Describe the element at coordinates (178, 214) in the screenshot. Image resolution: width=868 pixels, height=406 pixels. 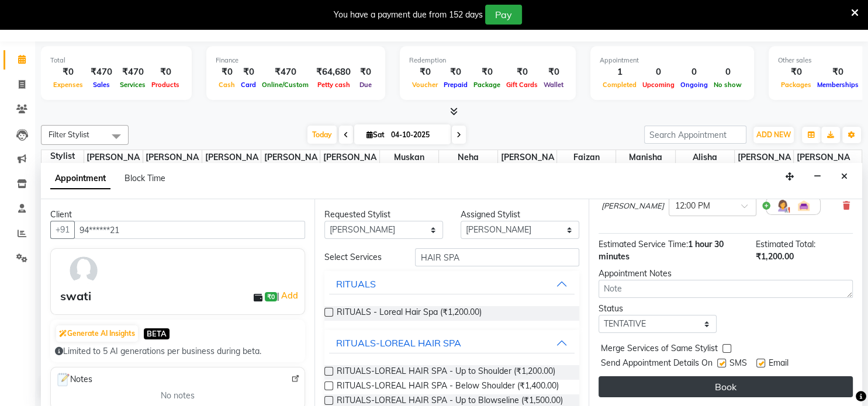
I see `div: Client` at that location.